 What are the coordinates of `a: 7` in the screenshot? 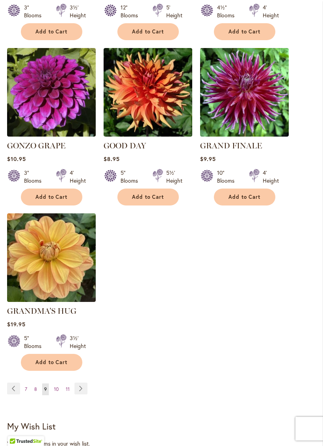 It's located at (26, 389).